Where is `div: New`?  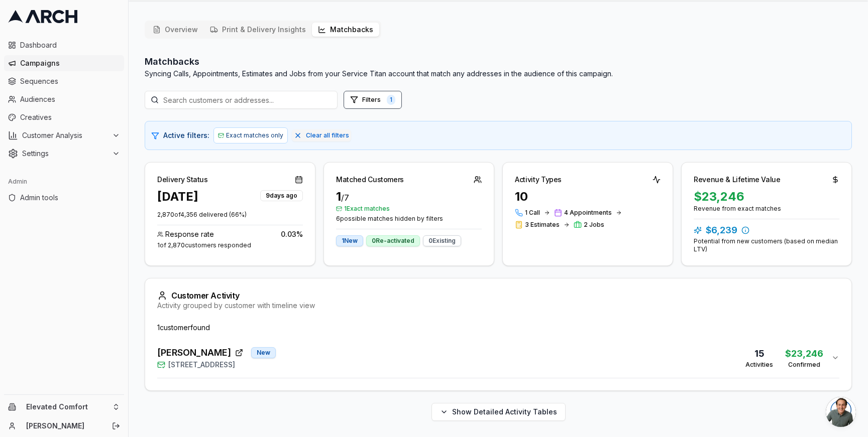
div: New is located at coordinates (263, 353).